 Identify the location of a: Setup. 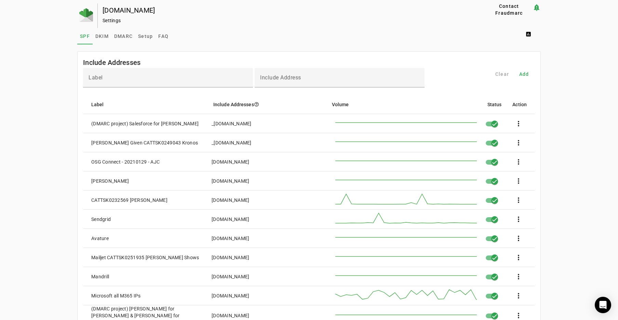
(145, 36).